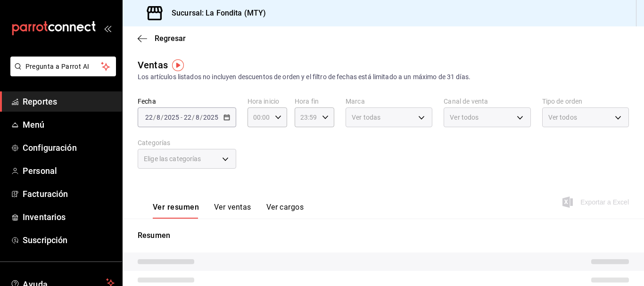 This screenshot has height=286, width=644. What do you see at coordinates (383, 235) in the screenshot?
I see `p: Resumen` at bounding box center [383, 235].